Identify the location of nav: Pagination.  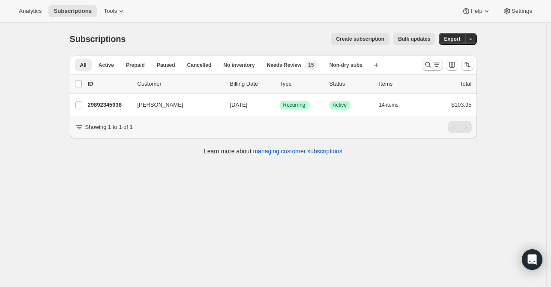
(460, 127).